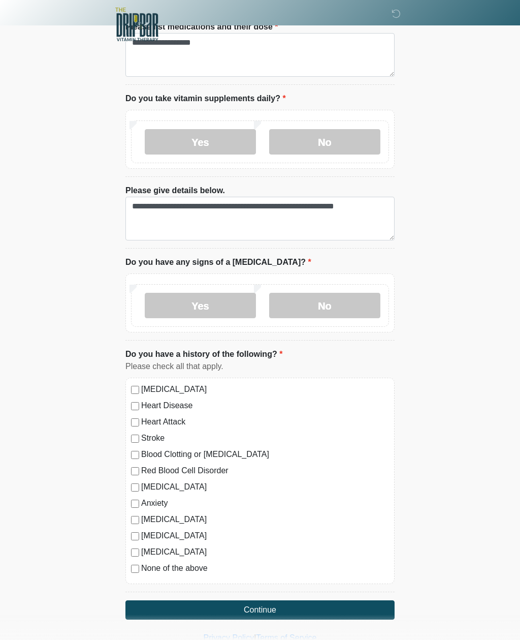 The image size is (520, 640). I want to click on img: The DRIPBaR - Alamo Ranch SATX Logo, so click(137, 24).